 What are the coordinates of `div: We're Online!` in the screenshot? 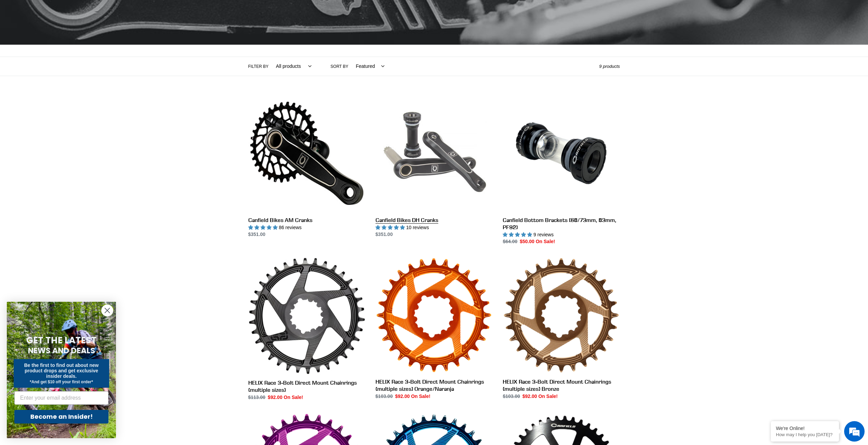 It's located at (804, 428).